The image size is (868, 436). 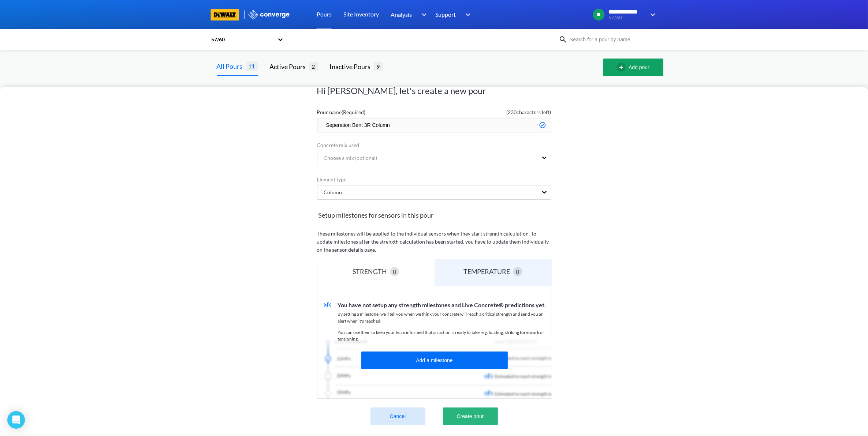 I want to click on span: ( 230 characters left), so click(x=493, y=113).